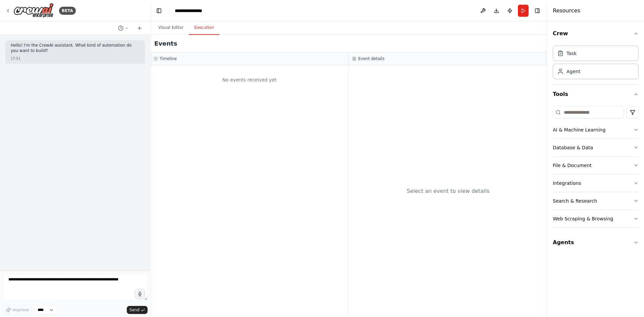 The image size is (644, 317). Describe the element at coordinates (566, 11) in the screenshot. I see `h4: Resources` at that location.